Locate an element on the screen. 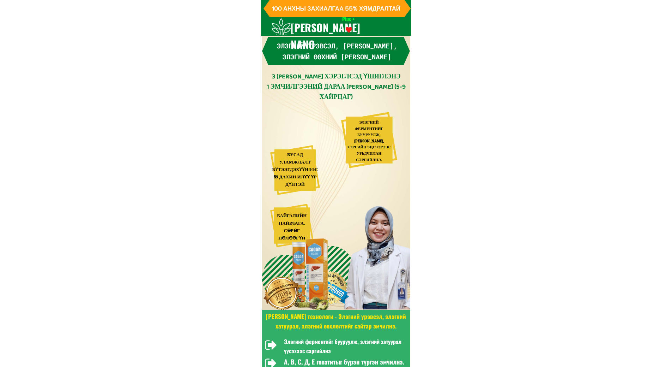  div: БУСАД УЛАМЖЛАЛТ БҮТЭЭГДЭХҮҮНЭЭС 89 ДАХИН ИЛҮҮ ҮР ДҮНТЭЙ is located at coordinates (295, 170).